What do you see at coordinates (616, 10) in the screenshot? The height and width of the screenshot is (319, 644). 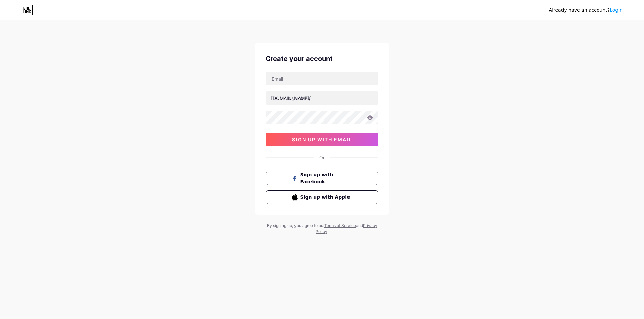 I see `a: Login` at bounding box center [616, 10].